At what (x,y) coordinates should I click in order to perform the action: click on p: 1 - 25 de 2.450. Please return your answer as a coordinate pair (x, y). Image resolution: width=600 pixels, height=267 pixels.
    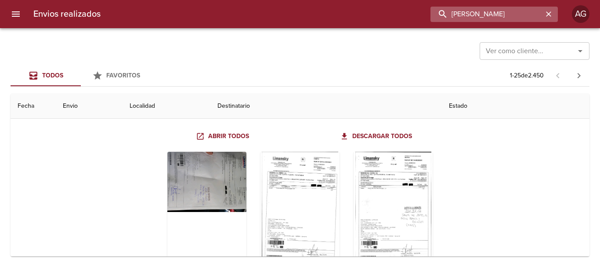
    Looking at the image, I should click on (527, 76).